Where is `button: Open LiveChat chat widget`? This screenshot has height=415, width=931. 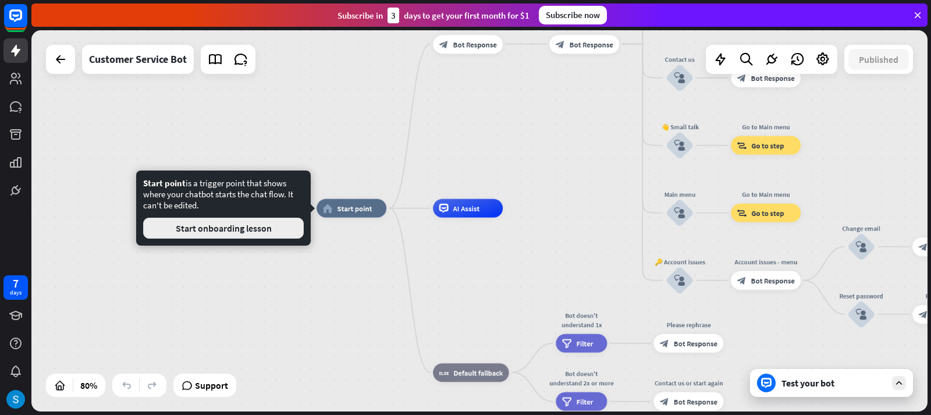 button: Open LiveChat chat widget is located at coordinates (27, 22).